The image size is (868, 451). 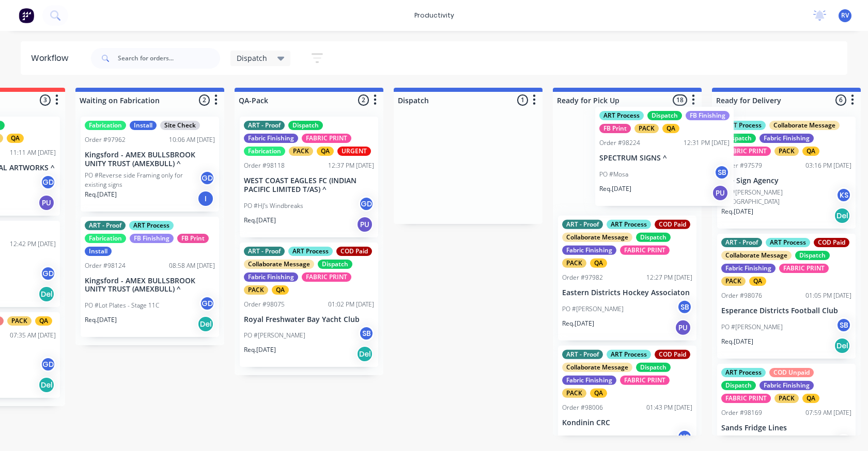 I want to click on span: Dispatch, so click(x=252, y=58).